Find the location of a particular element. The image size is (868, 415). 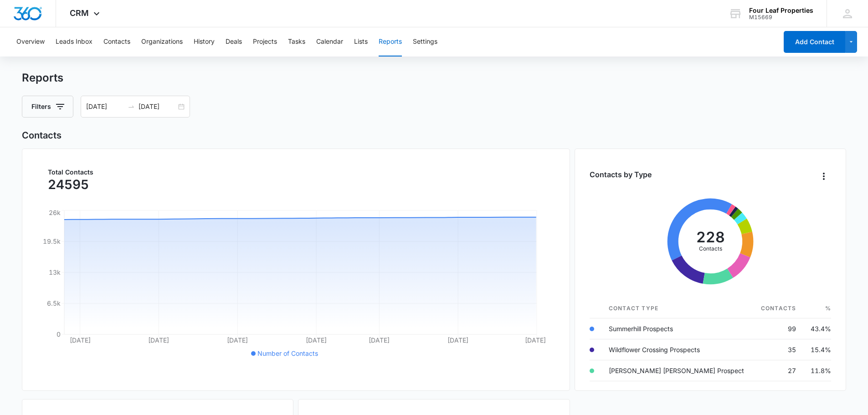

button: History is located at coordinates (204, 42).